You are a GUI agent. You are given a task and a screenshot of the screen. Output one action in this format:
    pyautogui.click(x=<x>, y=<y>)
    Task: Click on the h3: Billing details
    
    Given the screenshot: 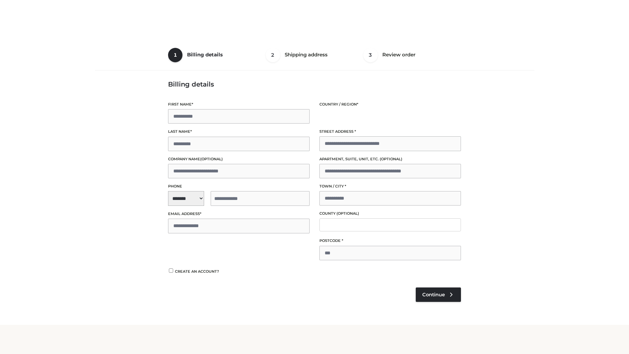 What is the action you would take?
    pyautogui.click(x=314, y=84)
    